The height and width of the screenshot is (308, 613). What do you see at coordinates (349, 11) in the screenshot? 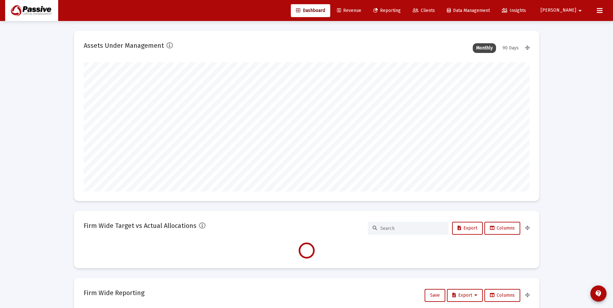
I see `a: Revenue` at bounding box center [349, 11].